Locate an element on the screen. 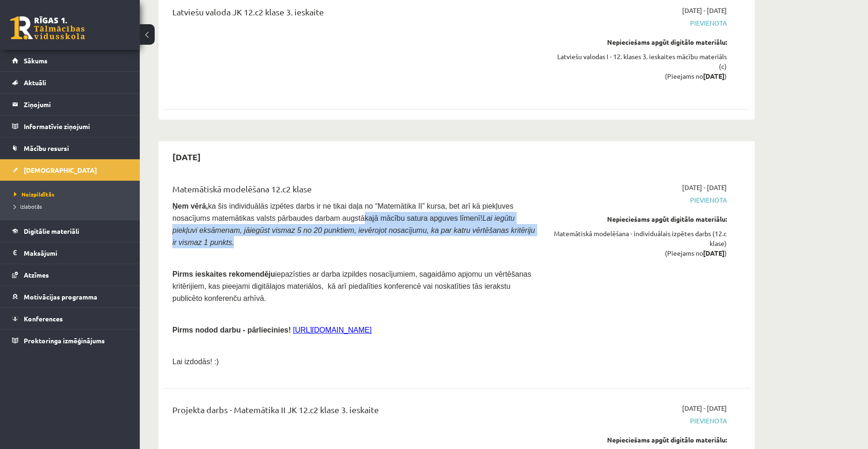  a: Rīgas 1. Tālmācības vidusskola is located at coordinates (47, 28).